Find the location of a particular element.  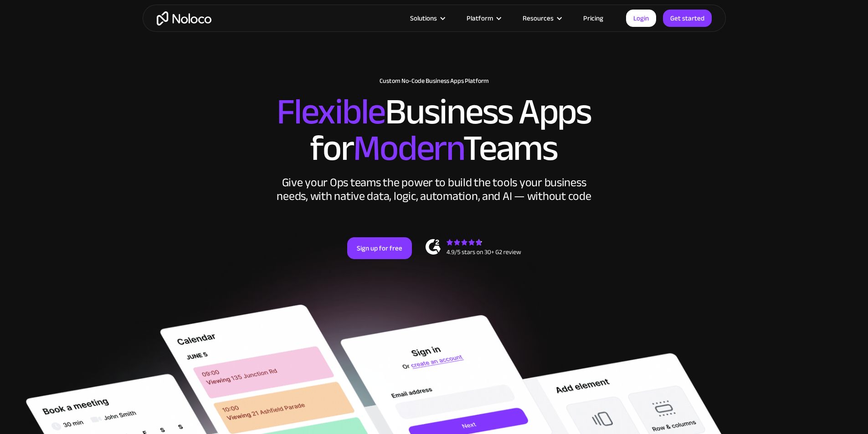

div: Give your Ops teams the power to build the tools your business needs, with native data, logic, au... is located at coordinates (434, 189).